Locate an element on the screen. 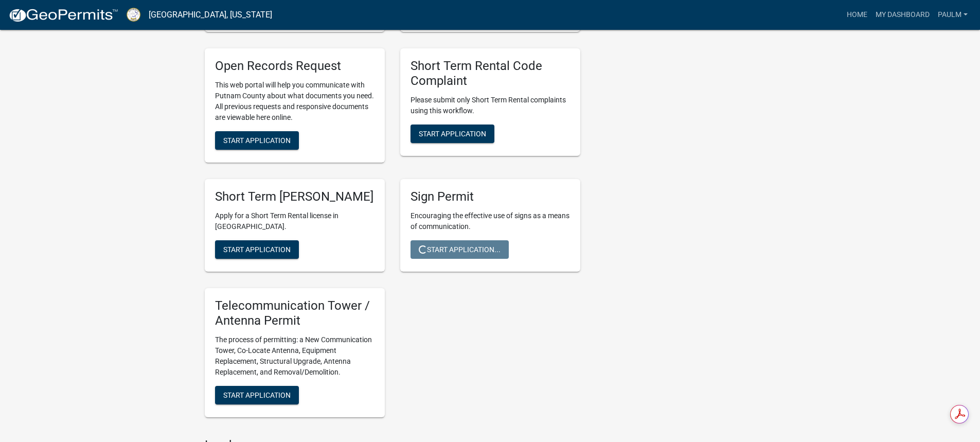 The width and height of the screenshot is (980, 442). p: The process of permitting: a New Communication Tower, Co-Locate Antenna, Equipment Replacement, S... is located at coordinates (295, 356).